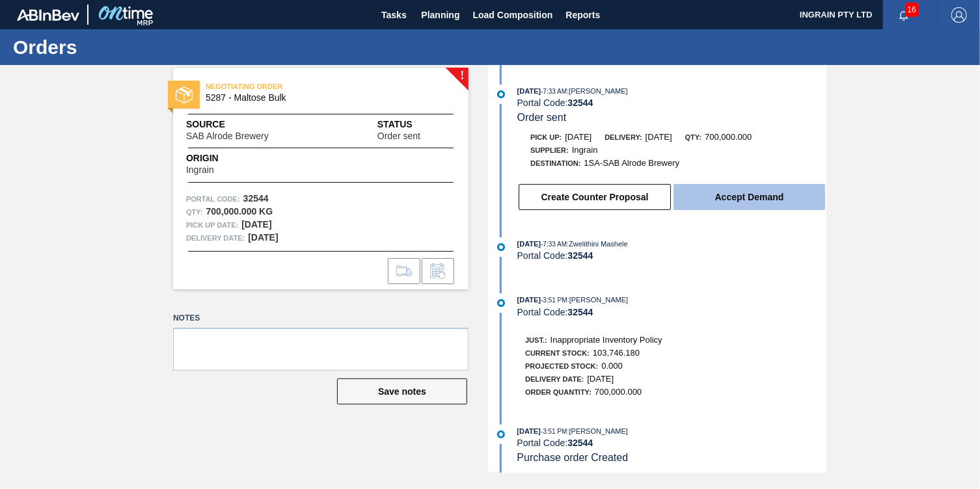  What do you see at coordinates (546, 138) in the screenshot?
I see `span: Pick up:` at bounding box center [546, 138].